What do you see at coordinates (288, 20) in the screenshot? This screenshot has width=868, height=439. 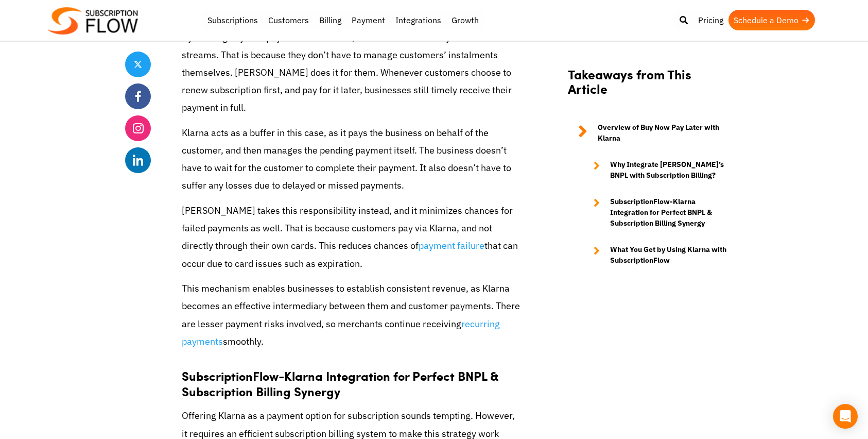 I see `a: Customers` at bounding box center [288, 20].